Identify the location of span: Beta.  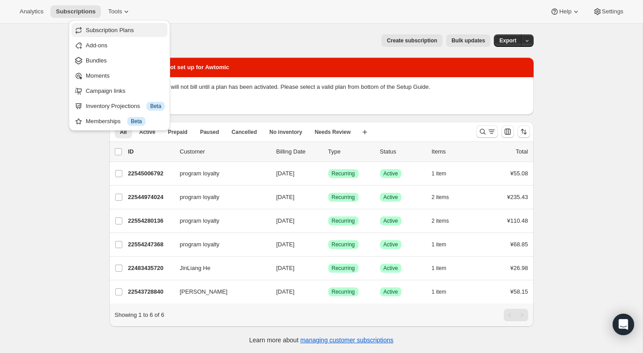
(136, 121).